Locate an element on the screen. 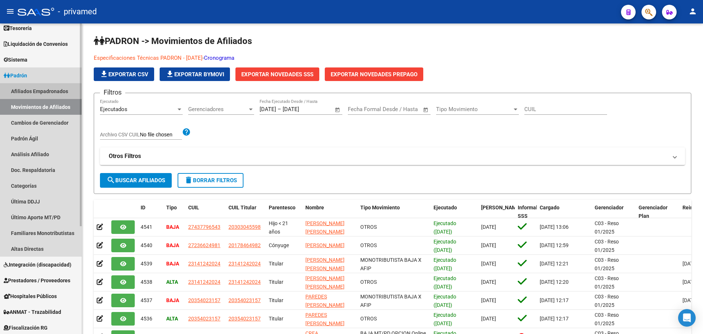 The image size is (703, 334). button: Buscar Afiliados is located at coordinates (136, 180).